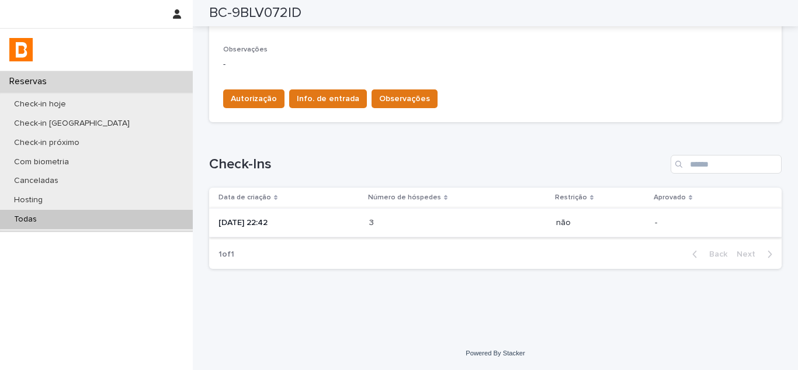  What do you see at coordinates (47, 142) in the screenshot?
I see `p: Check-in próximo` at bounding box center [47, 142].